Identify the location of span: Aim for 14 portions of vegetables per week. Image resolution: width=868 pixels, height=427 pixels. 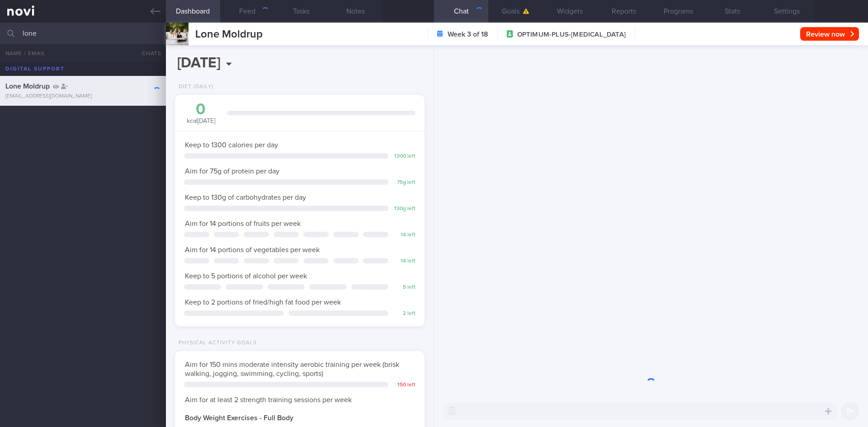
(253, 250).